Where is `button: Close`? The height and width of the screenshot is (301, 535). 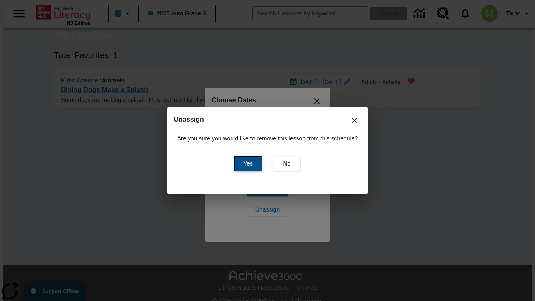 button: Close is located at coordinates (354, 120).